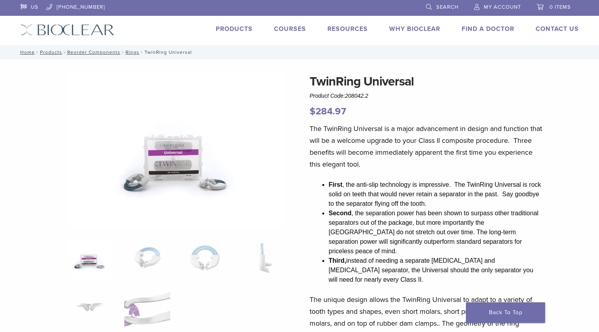 Image resolution: width=599 pixels, height=332 pixels. Describe the element at coordinates (435, 232) in the screenshot. I see `li: , the separation power has been shown to surpass other traditional separators out of the package,...` at that location.